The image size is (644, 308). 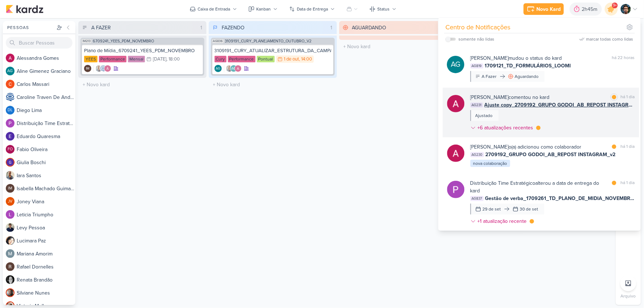 I want to click on div: Colaboradores: Iara Santos, Caroline Traven De Andrade, Alessandra Gomes, so click(x=102, y=69).